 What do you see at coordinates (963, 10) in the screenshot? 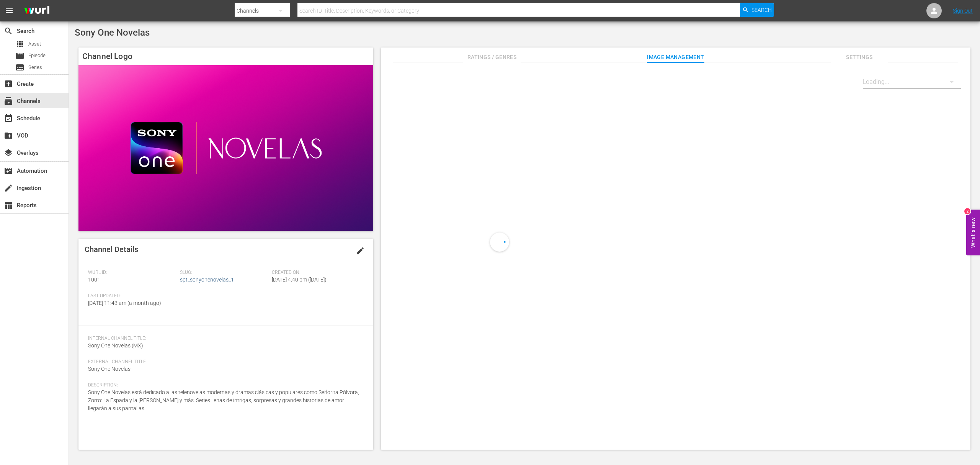
I see `a: Sign Out` at bounding box center [963, 10].